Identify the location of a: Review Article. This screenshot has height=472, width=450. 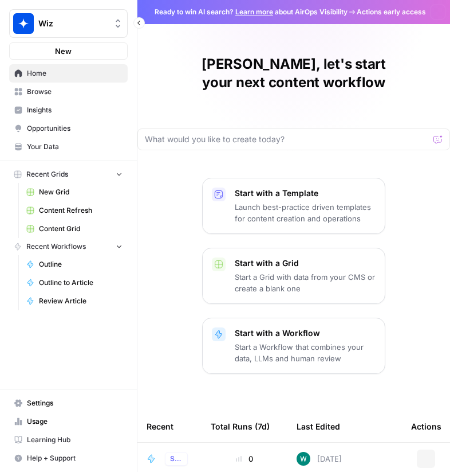
(74, 301).